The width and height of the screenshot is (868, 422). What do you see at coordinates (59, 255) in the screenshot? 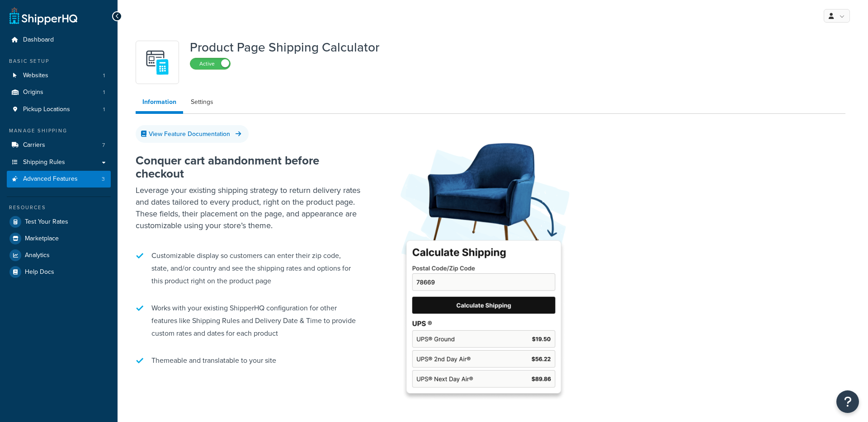
I see `li: Analytics` at bounding box center [59, 255].